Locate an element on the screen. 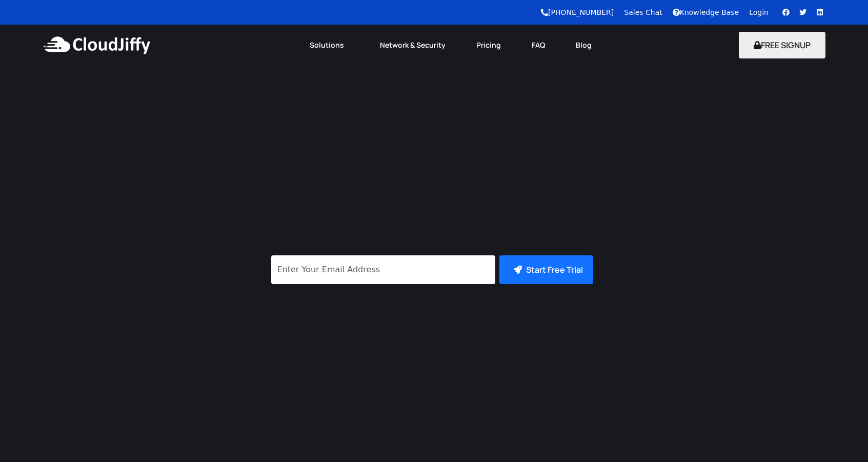 This screenshot has height=462, width=868. a: Login is located at coordinates (759, 13).